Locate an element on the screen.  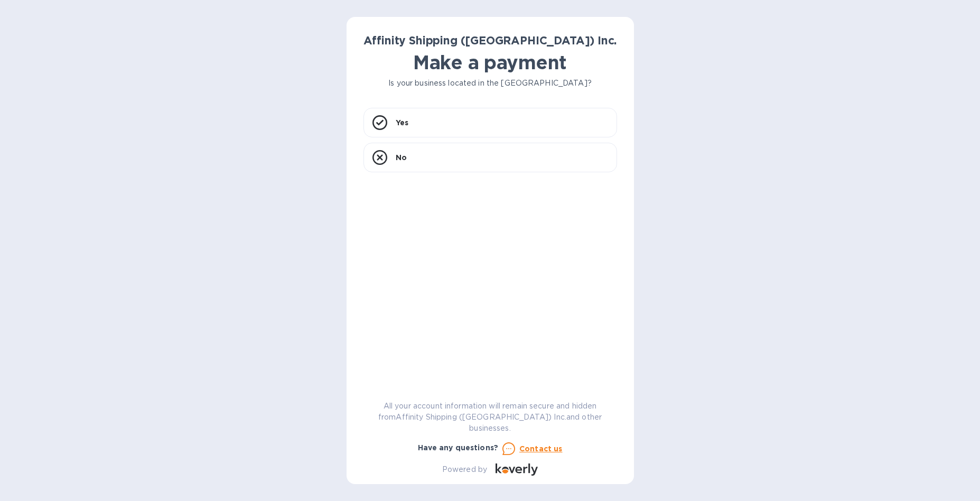
p: Powered by is located at coordinates (465, 470).